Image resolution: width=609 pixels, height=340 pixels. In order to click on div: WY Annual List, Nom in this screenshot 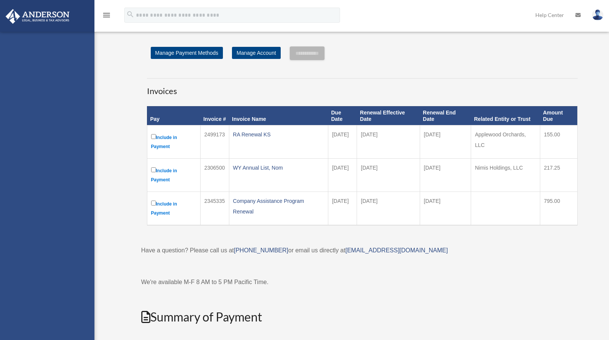, I will do `click(278, 168)`.